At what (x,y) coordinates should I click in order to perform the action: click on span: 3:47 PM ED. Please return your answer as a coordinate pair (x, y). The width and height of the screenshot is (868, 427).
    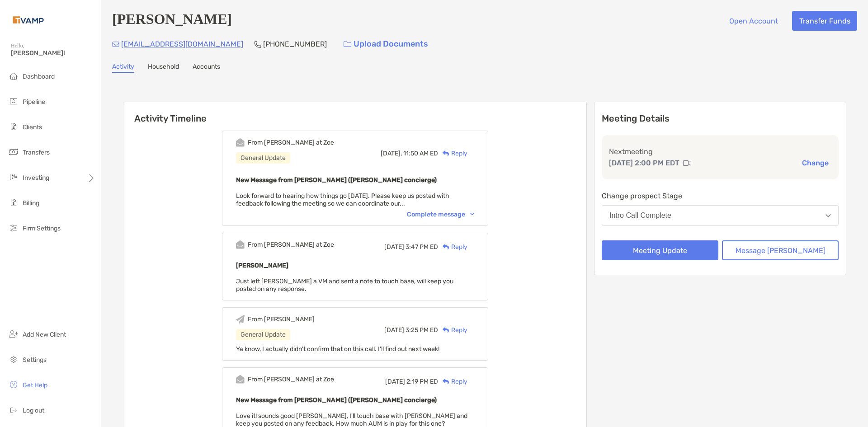
    Looking at the image, I should click on (422, 247).